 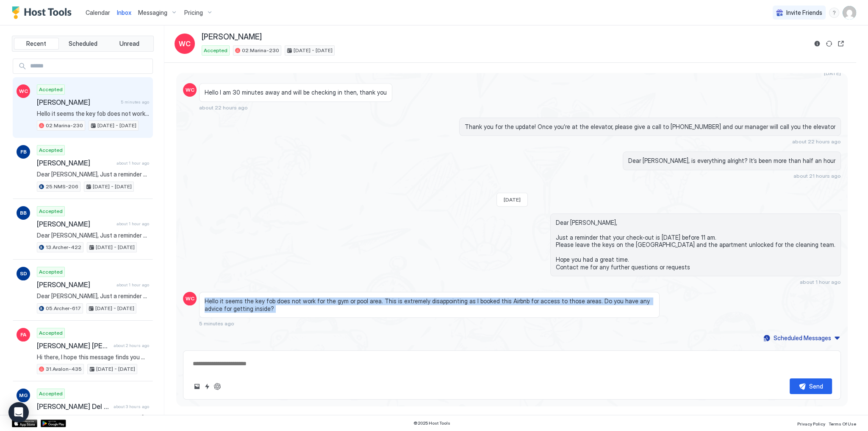 I want to click on span: Scheduled, so click(x=83, y=44).